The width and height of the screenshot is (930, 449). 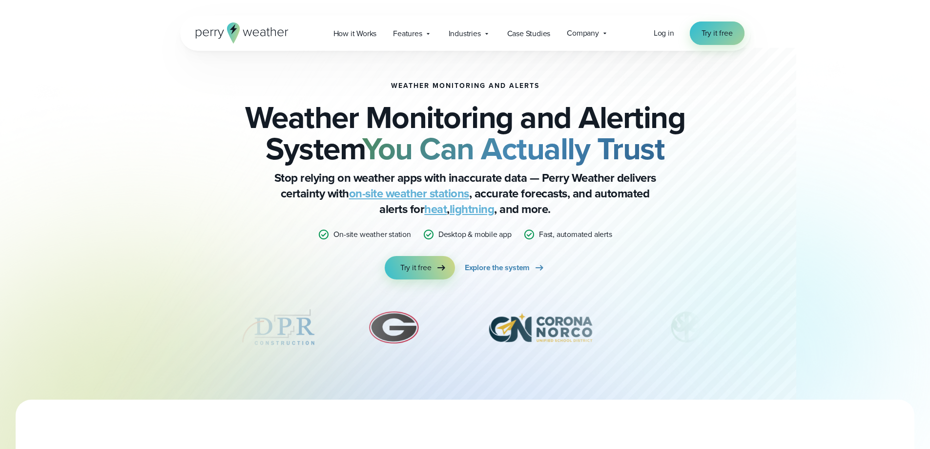 I want to click on div: slideshow, so click(x=465, y=330).